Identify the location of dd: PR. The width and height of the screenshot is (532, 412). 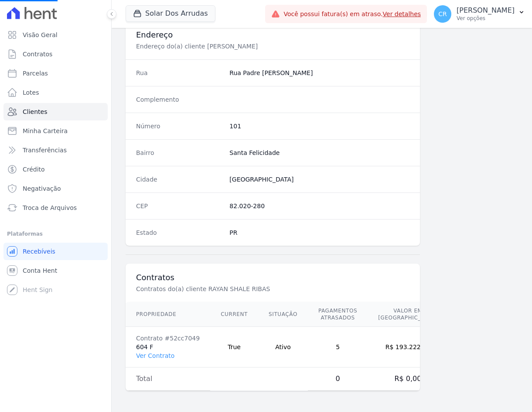
(320, 232).